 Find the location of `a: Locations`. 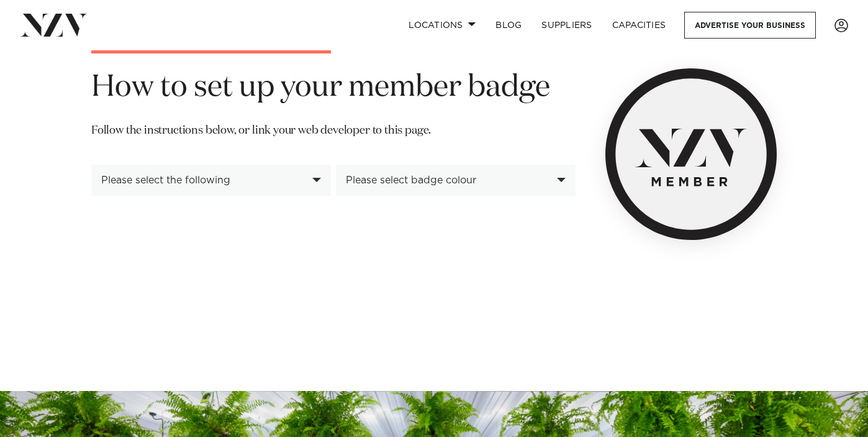

a: Locations is located at coordinates (442, 25).